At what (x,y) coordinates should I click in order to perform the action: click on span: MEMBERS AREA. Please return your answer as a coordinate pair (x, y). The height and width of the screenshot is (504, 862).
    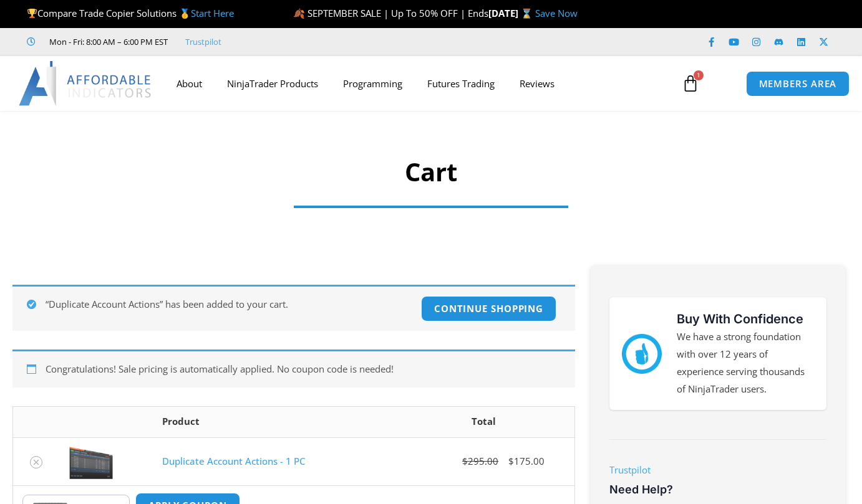
    Looking at the image, I should click on (798, 83).